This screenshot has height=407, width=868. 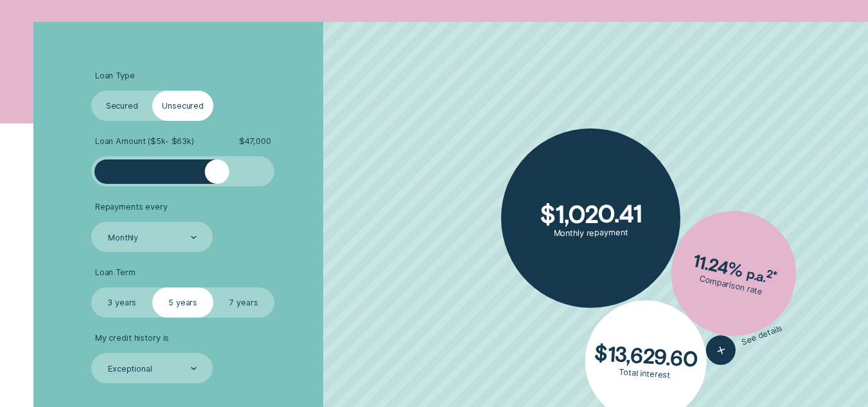 I want to click on span: Loan Type, so click(x=115, y=76).